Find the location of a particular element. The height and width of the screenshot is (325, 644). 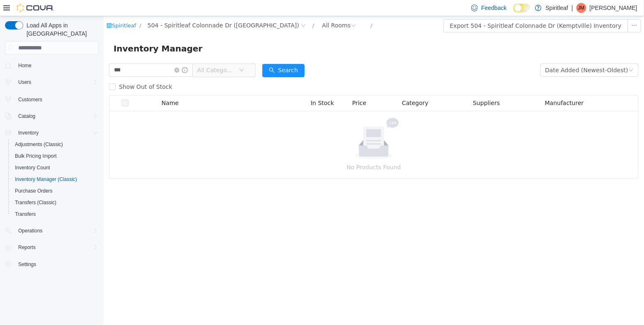

button: Bulk Pricing Import is located at coordinates (55, 156).